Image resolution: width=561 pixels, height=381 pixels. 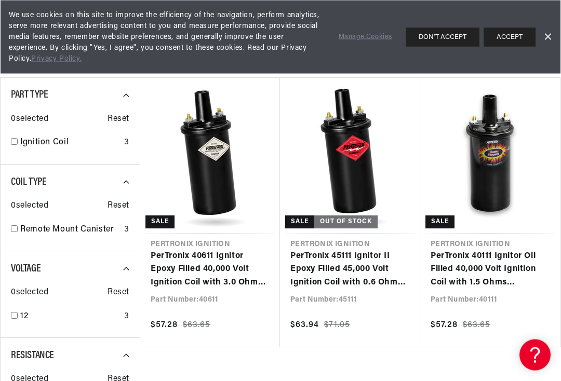 What do you see at coordinates (29, 96) in the screenshot?
I see `span: Part Type` at bounding box center [29, 96].